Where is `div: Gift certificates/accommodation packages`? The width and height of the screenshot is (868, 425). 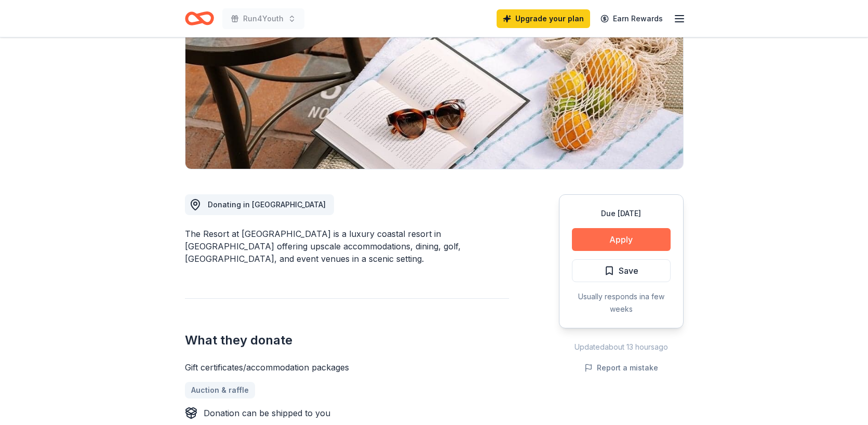 div: Gift certificates/accommodation packages is located at coordinates (347, 367).